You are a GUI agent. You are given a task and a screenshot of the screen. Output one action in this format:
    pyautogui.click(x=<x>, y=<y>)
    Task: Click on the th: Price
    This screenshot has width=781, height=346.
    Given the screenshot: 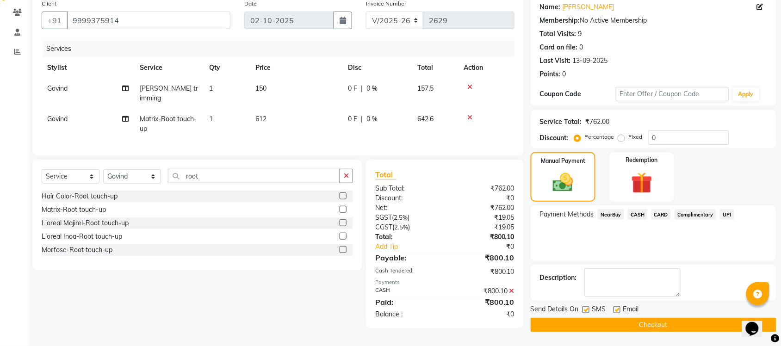 What is the action you would take?
    pyautogui.click(x=296, y=68)
    